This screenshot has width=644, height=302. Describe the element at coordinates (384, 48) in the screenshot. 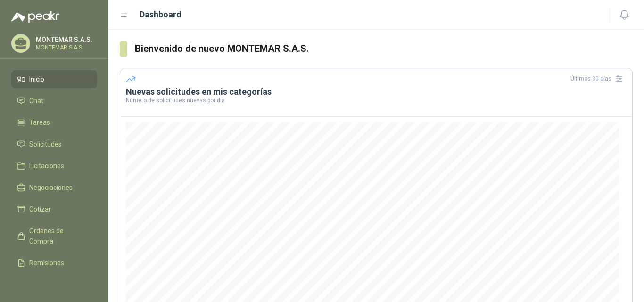

I see `h3: Bienvenido de nuevo MONTEMAR S.A.S.` at that location.